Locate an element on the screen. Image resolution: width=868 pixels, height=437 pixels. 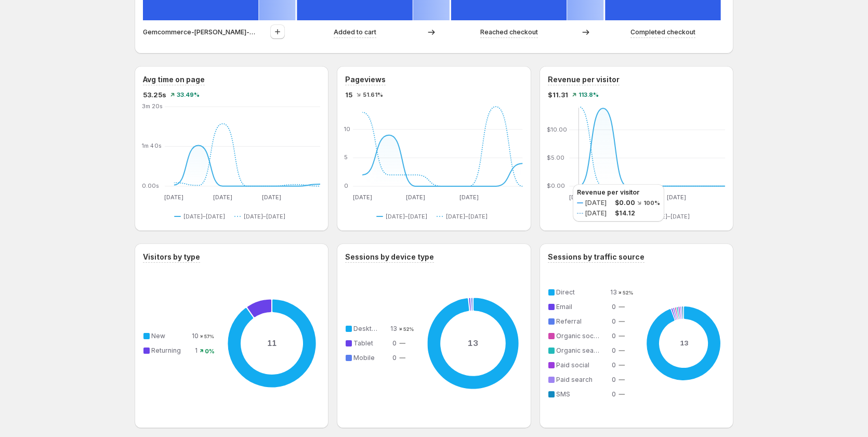
span: Direct is located at coordinates (565, 292).